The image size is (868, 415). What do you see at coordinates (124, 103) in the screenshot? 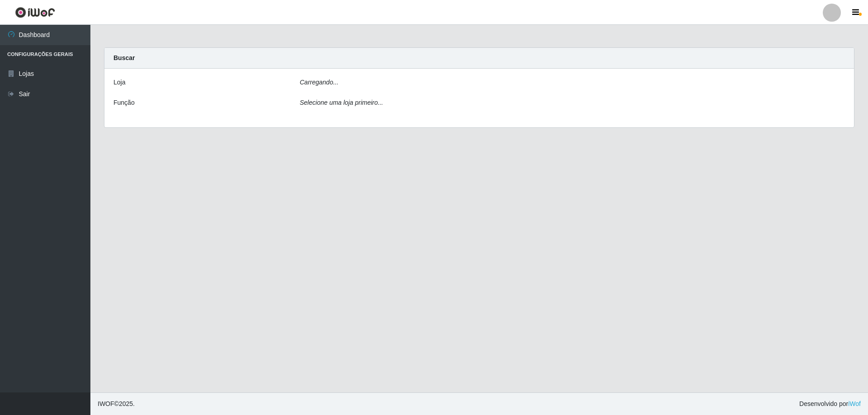
I see `label: Função` at bounding box center [124, 103].